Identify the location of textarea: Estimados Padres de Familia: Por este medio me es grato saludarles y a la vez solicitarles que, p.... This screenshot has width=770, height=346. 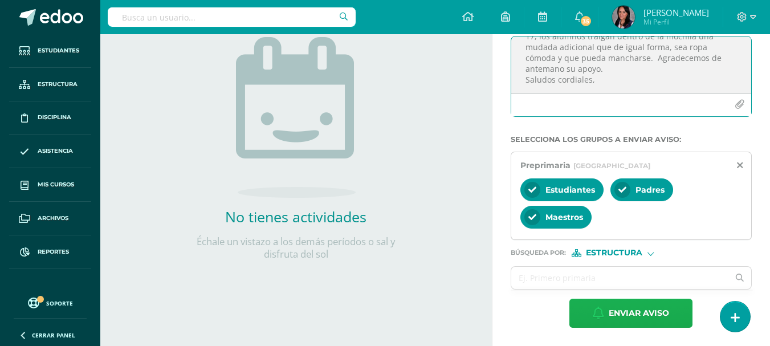
(631, 65).